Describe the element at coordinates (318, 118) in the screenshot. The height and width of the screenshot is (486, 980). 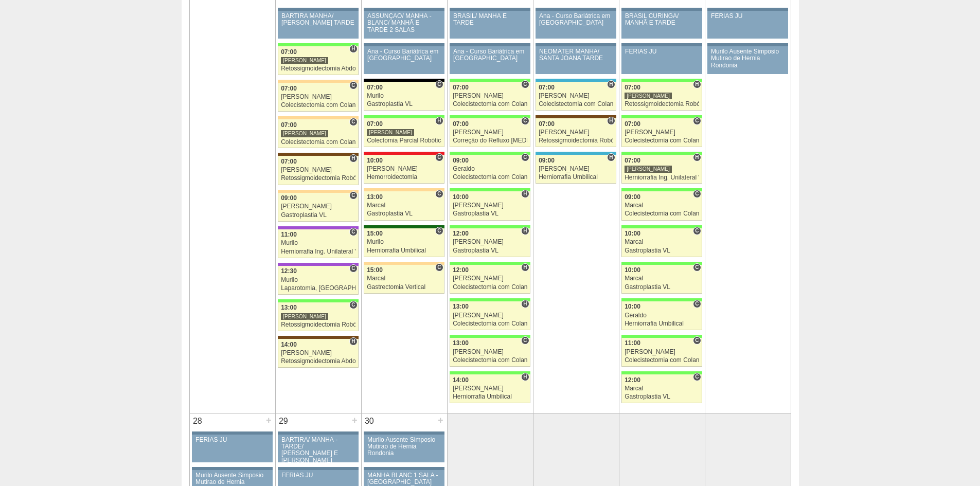
I see `div: Key: Bartira` at that location.